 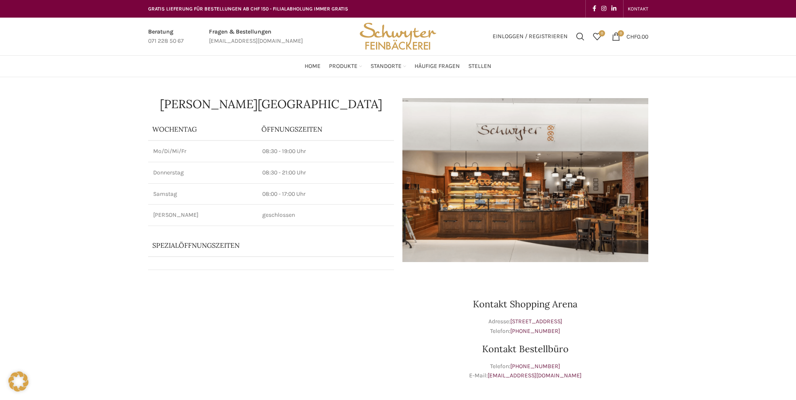 I want to click on p: Telefon: E-Mail:, so click(x=525, y=371).